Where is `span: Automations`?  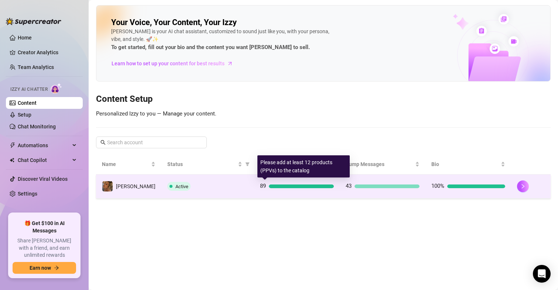
span: Automations is located at coordinates (44, 146).